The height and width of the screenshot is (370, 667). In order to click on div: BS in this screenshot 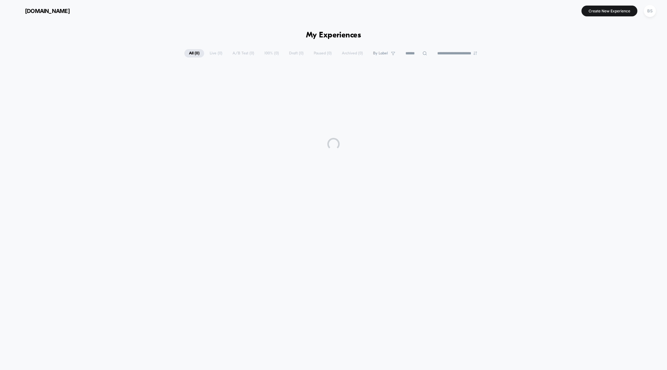, I will do `click(650, 11)`.